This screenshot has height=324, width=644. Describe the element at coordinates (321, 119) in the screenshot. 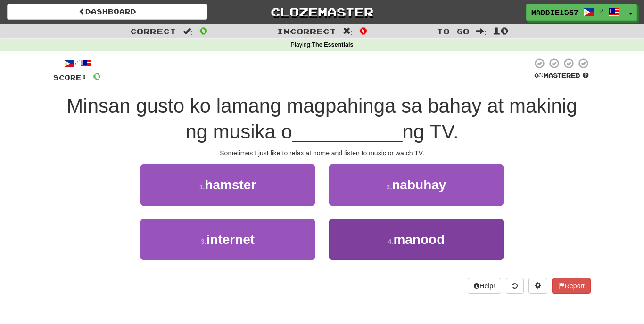

I see `span: Minsan gusto ko lamang magpahinga sa bahay at makinig ng musika o` at that location.